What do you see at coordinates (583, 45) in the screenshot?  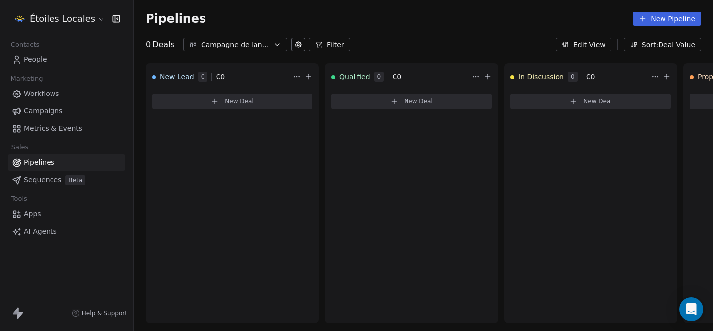 I see `button: Edit View` at bounding box center [583, 45].